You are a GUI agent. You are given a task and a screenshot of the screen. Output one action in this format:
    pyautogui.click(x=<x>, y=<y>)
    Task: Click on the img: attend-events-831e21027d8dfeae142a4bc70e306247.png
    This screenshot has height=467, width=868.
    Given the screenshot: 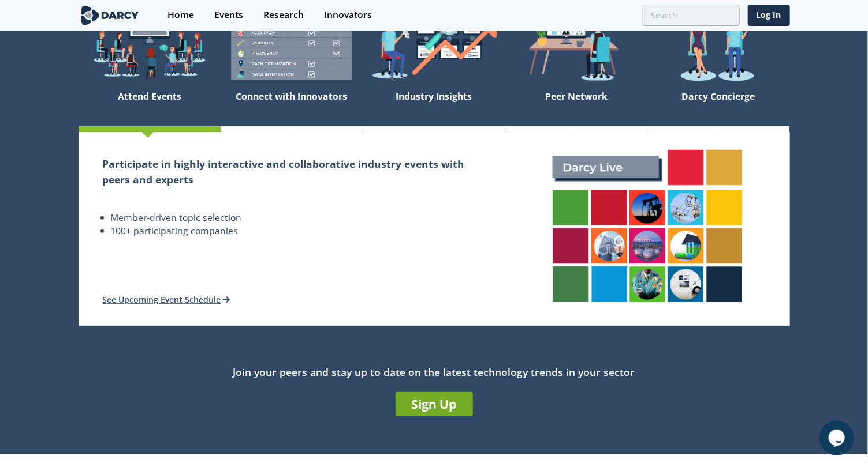 What is the action you would take?
    pyautogui.click(x=647, y=226)
    